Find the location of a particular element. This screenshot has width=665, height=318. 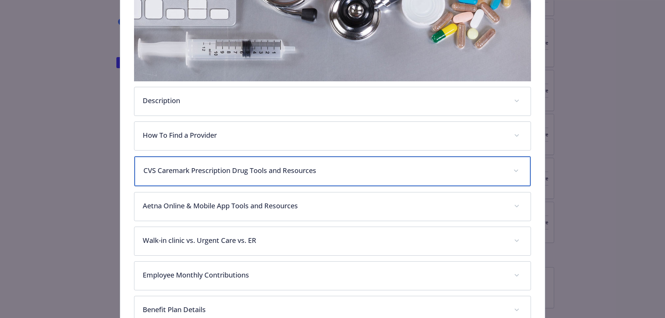

div: How To Find a Provider is located at coordinates (332, 136).